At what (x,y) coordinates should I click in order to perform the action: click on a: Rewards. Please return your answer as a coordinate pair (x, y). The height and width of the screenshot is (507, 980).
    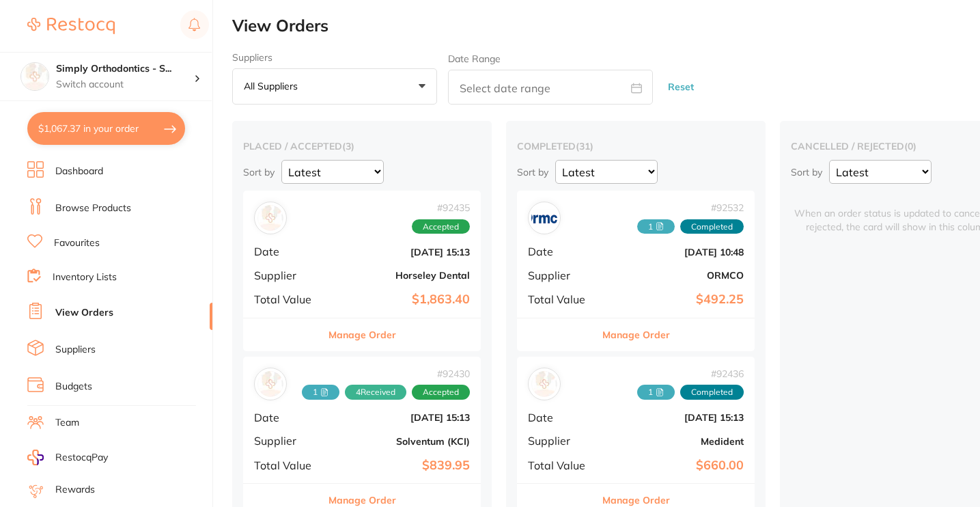
    Looking at the image, I should click on (75, 490).